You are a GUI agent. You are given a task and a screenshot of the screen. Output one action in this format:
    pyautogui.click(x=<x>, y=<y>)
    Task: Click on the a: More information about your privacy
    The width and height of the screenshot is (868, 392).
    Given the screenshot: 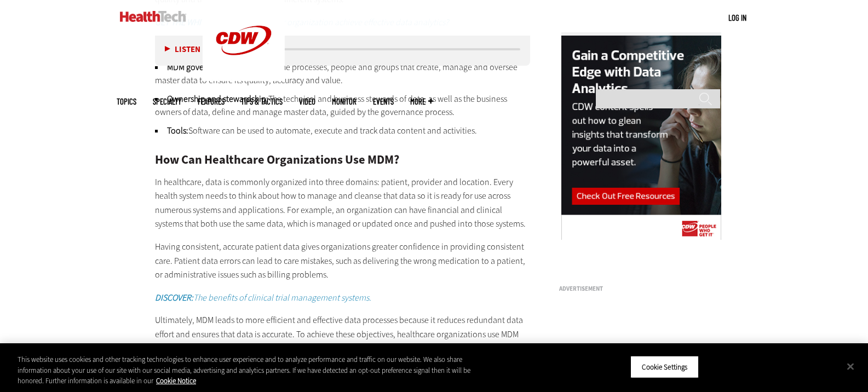 What is the action you would take?
    pyautogui.click(x=176, y=381)
    